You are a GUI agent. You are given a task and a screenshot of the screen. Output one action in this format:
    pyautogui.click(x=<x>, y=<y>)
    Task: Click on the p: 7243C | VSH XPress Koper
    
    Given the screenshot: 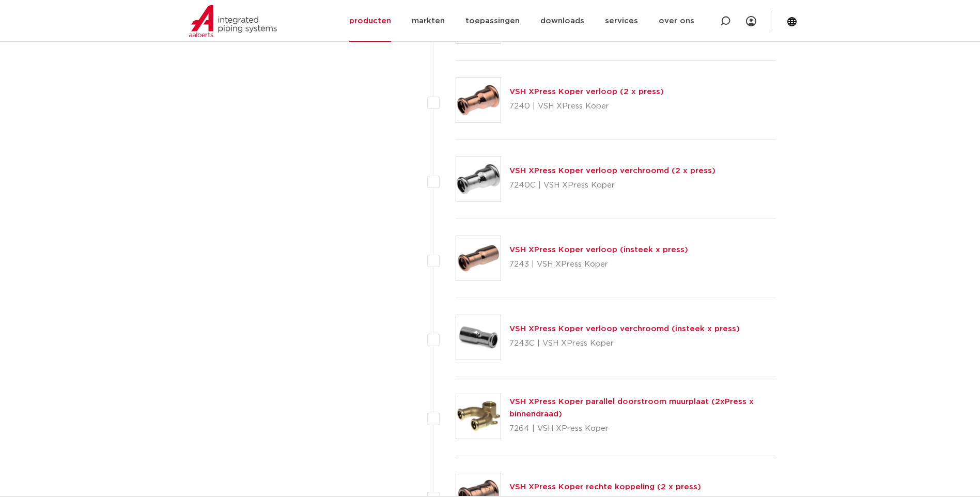 What is the action you would take?
    pyautogui.click(x=624, y=343)
    